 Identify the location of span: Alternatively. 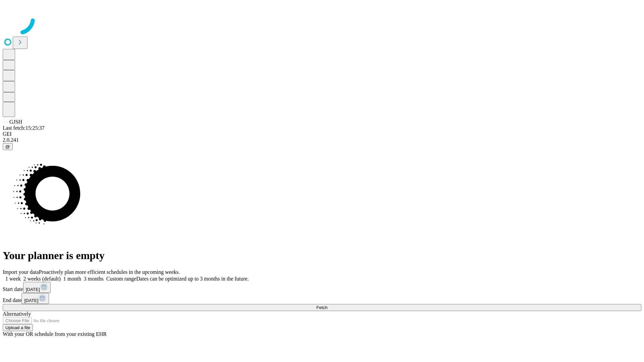
(17, 314).